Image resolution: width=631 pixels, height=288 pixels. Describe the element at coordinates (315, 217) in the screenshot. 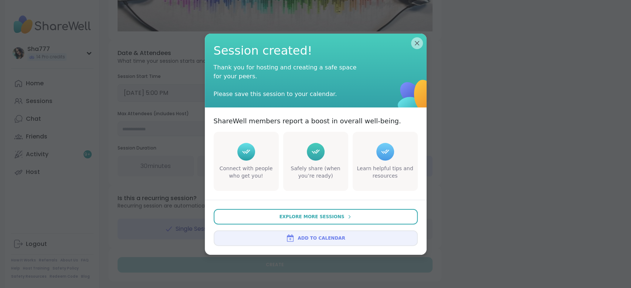

I see `button: Explore More Sessions` at that location.